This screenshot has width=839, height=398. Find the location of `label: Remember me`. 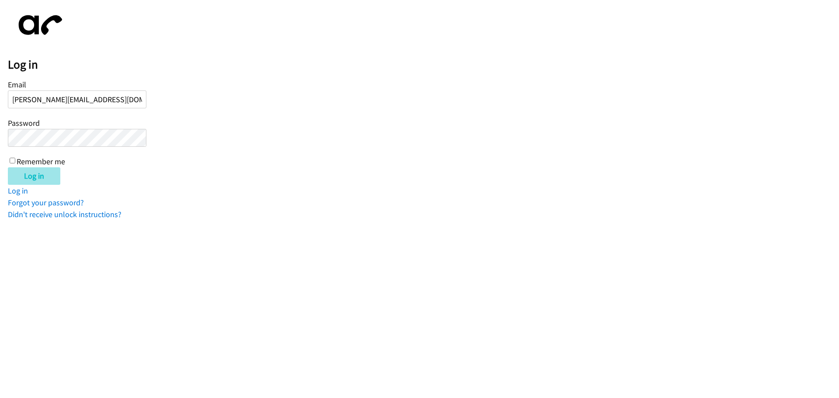

label: Remember me is located at coordinates (41, 161).